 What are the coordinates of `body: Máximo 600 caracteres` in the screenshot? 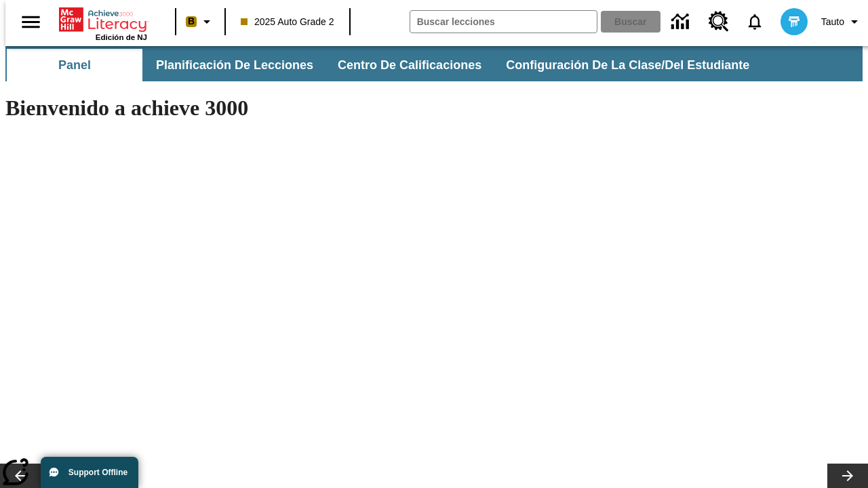 It's located at (102, 17).